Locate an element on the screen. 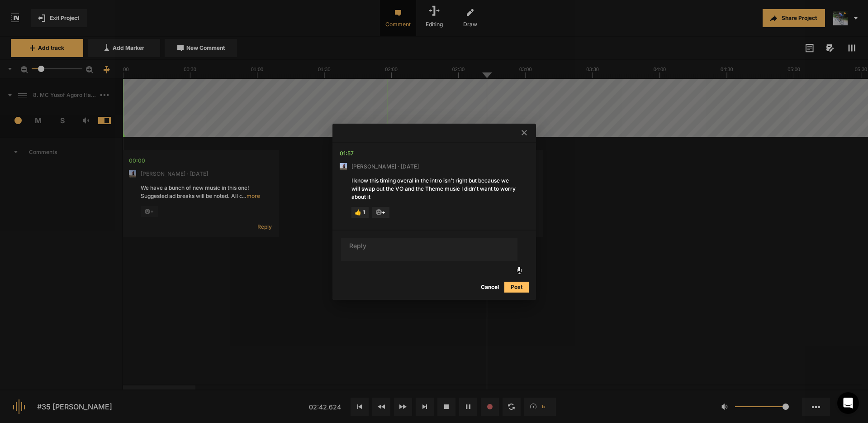 The image size is (868, 423). div: 01:57.981 is located at coordinates (346, 153).